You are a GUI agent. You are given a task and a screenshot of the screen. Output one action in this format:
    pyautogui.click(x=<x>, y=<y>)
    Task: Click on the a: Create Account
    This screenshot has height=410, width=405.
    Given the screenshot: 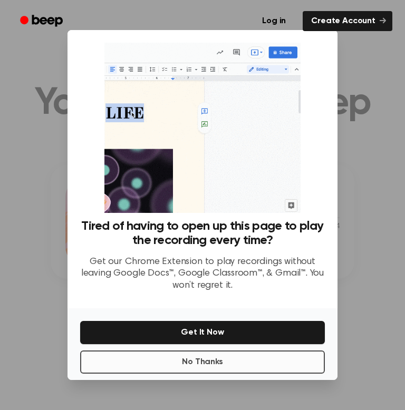 What is the action you would take?
    pyautogui.click(x=347, y=21)
    